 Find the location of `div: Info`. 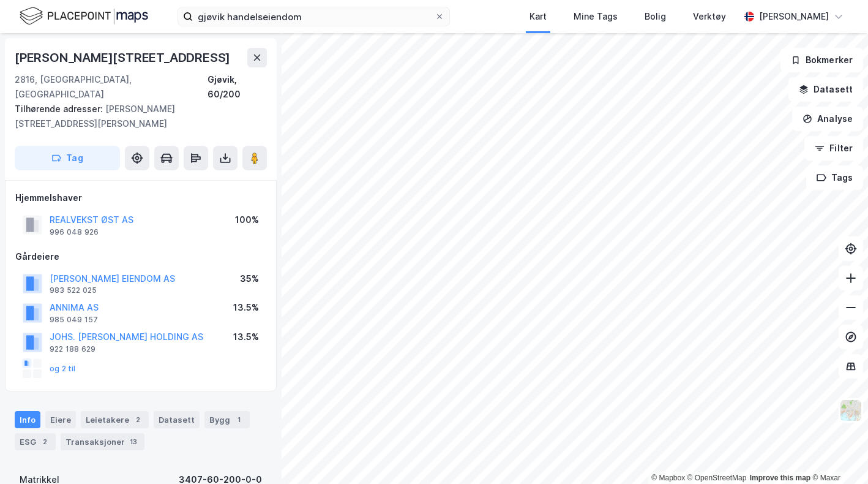

div: Info is located at coordinates (28, 420).